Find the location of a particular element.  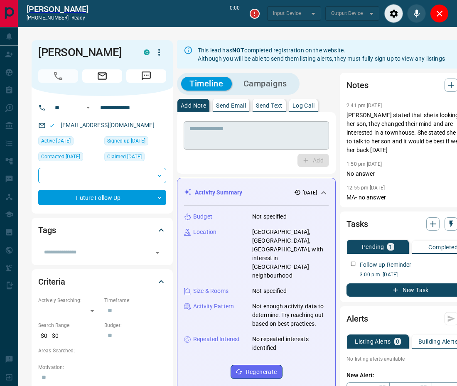

p: 0:00 is located at coordinates (235, 13).